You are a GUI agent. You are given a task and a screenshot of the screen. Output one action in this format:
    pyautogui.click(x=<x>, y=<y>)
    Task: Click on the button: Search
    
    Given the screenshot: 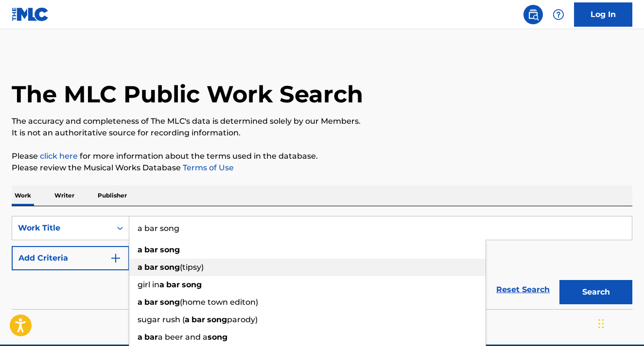 What is the action you would take?
    pyautogui.click(x=596, y=292)
    